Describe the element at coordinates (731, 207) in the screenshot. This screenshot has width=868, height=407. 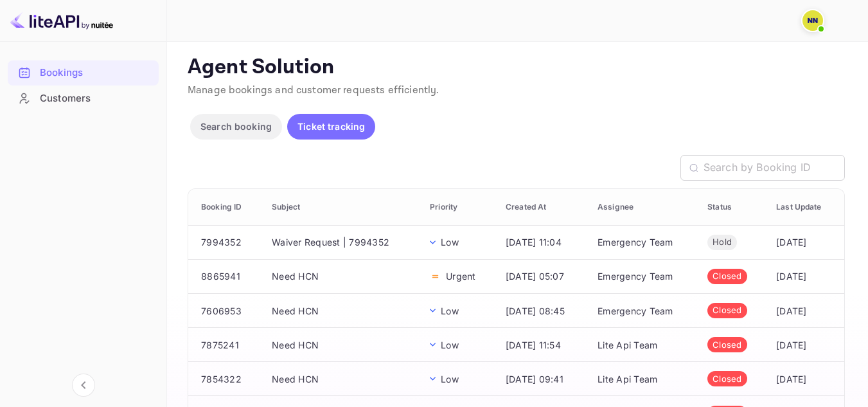
I see `th: Status` at that location.